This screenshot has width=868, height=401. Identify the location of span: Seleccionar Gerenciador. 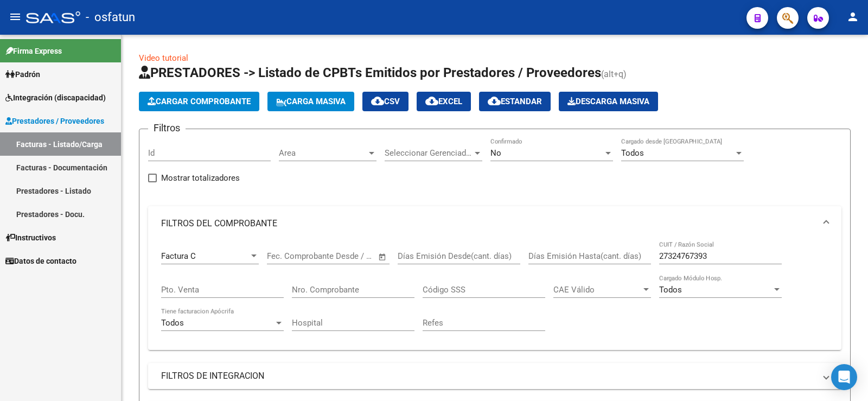
(429, 153).